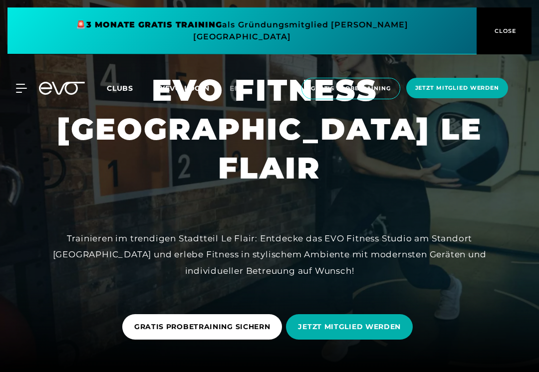 This screenshot has height=372, width=539. Describe the element at coordinates (202, 327) in the screenshot. I see `span: GRATIS PROBETRAINING SICHERN` at that location.